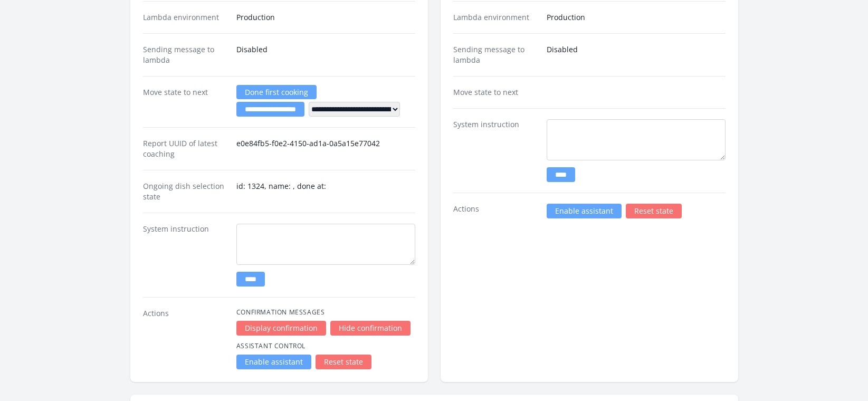  I want to click on dt: Ongoing dish selection state, so click(185, 191).